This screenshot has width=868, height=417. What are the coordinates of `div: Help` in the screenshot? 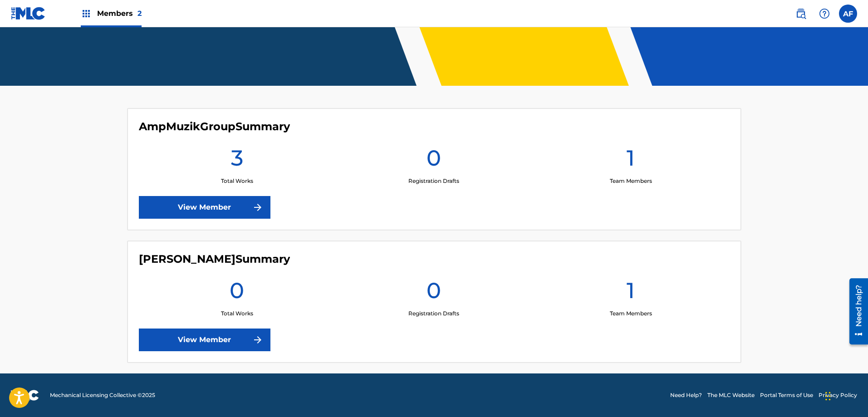 It's located at (825, 14).